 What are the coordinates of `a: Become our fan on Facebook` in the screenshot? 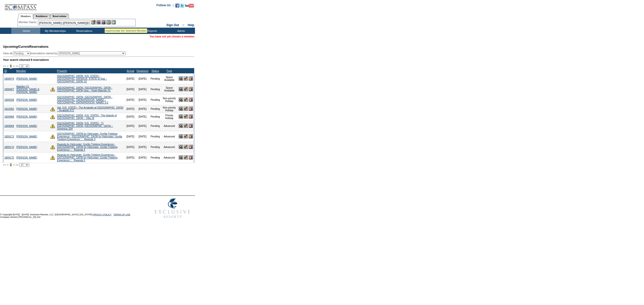 It's located at (177, 7).